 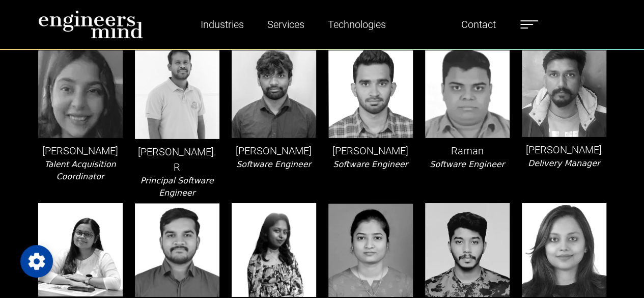 I want to click on i: Delivery Manager, so click(x=565, y=164).